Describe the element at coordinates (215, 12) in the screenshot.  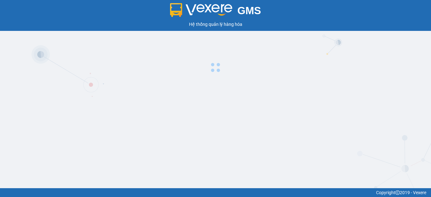
I see `a: GMS` at that location.